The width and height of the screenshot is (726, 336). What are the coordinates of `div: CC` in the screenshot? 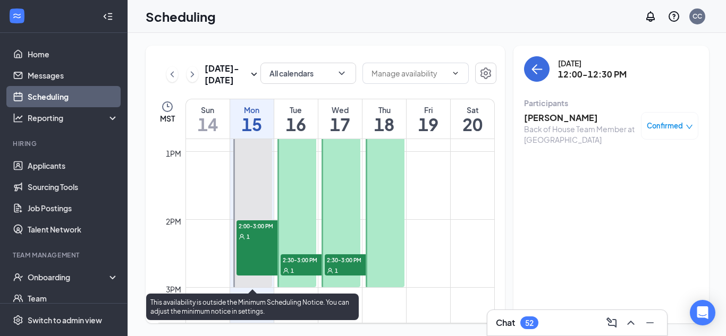 It's located at (697, 16).